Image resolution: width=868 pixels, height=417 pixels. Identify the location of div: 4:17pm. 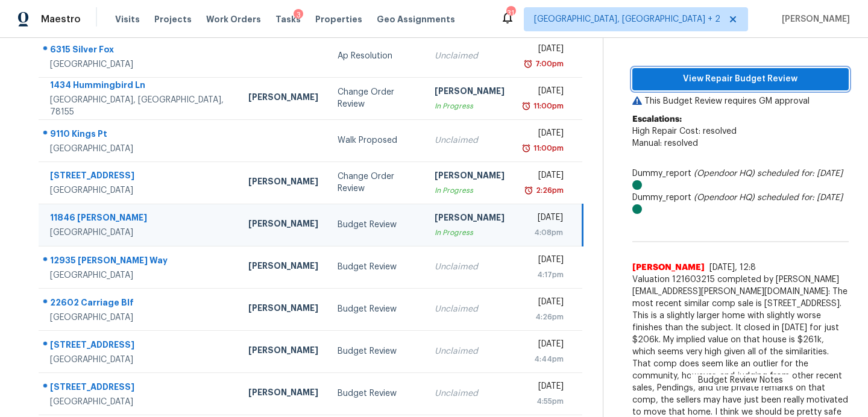
(544, 275).